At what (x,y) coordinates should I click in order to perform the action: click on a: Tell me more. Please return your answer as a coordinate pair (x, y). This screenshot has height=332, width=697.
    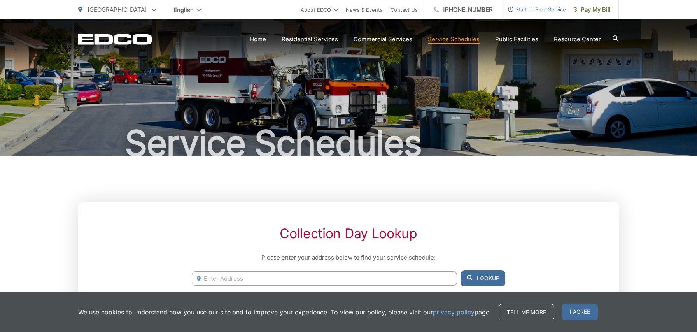
    Looking at the image, I should click on (526, 312).